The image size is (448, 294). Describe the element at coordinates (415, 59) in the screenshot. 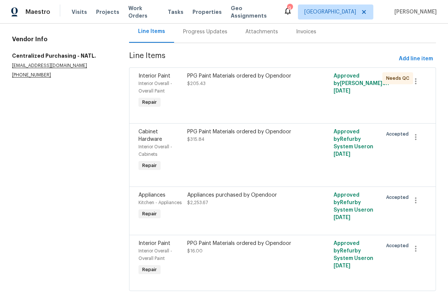

I see `span: Add line item` at that location.